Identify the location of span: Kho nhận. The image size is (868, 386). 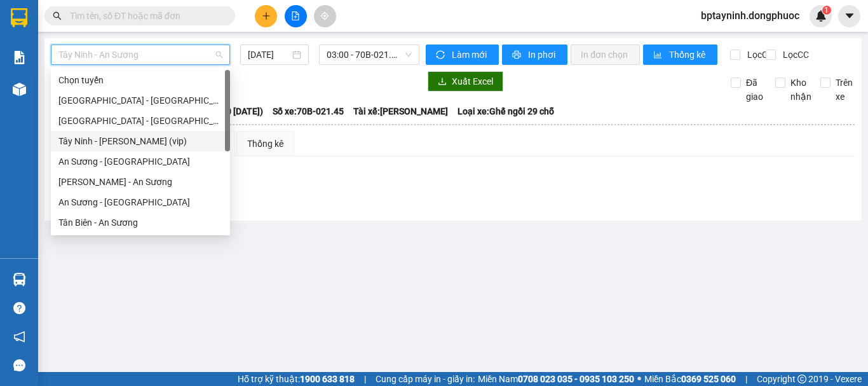
(801, 89).